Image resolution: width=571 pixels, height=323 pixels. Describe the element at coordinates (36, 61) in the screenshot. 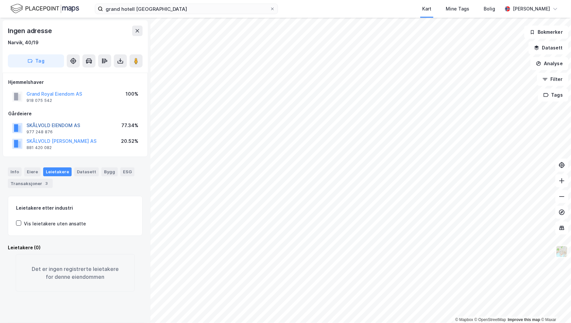

I see `button: Tag` at that location.